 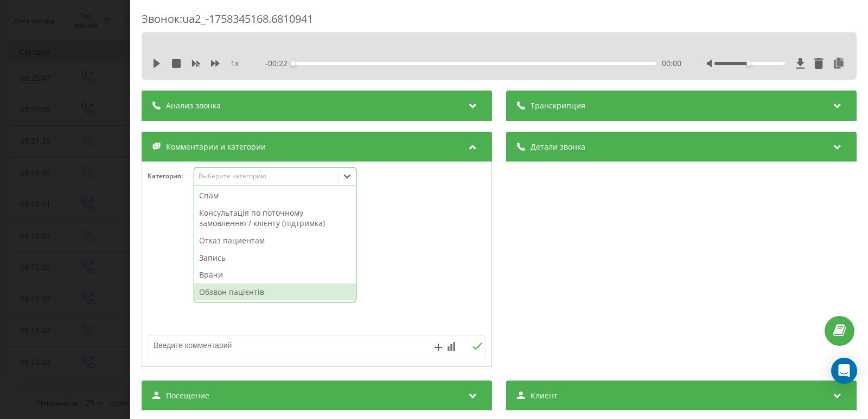 What do you see at coordinates (279, 64) in the screenshot?
I see `span: - 00:22` at bounding box center [279, 64].